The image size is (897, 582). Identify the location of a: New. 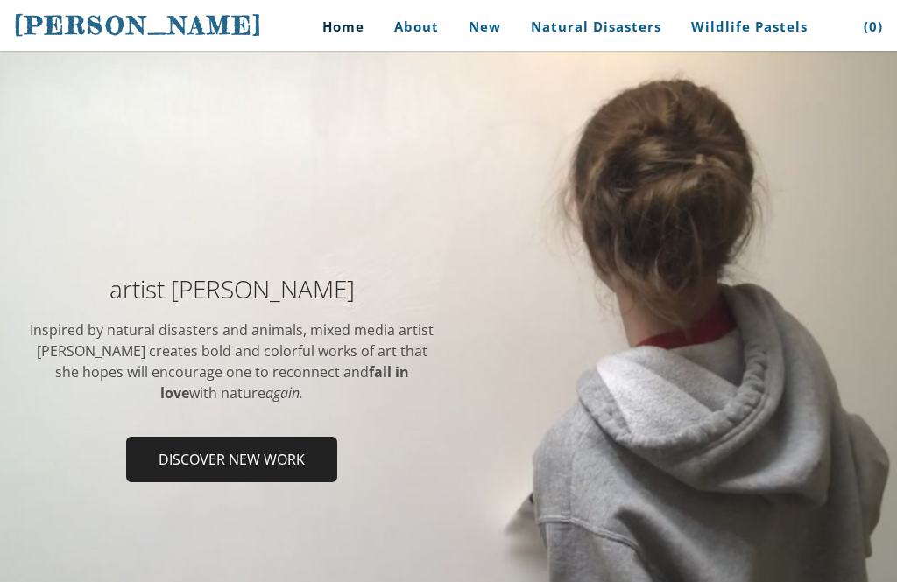
(484, 26).